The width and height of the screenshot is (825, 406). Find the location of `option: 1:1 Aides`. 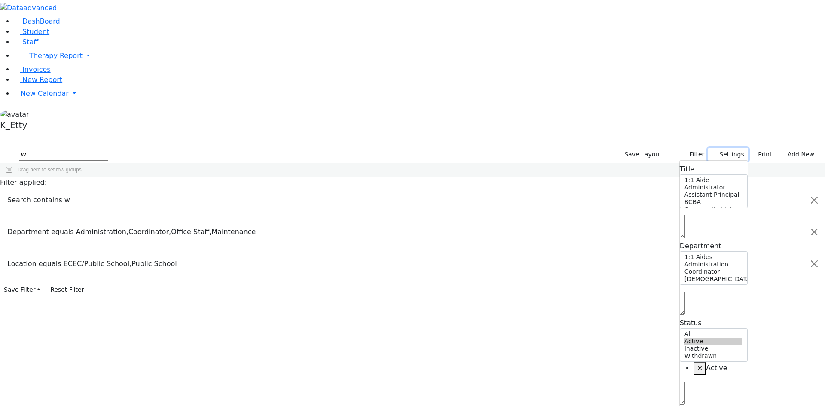

option: 1:1 Aides is located at coordinates (713, 257).